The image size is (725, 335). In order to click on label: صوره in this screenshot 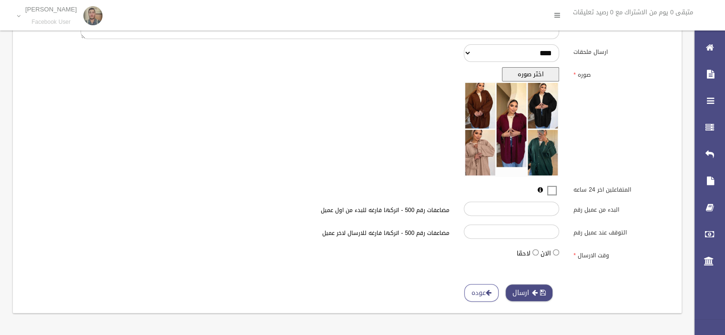, I will do `click(621, 74)`.